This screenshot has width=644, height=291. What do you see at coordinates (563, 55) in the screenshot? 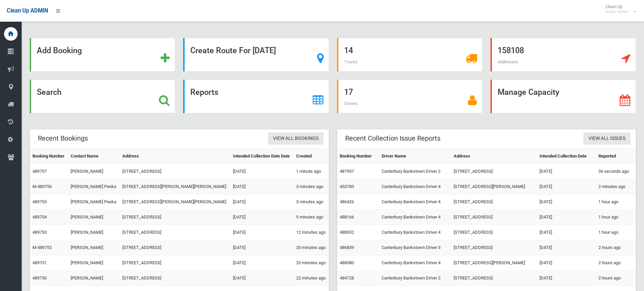
I see `a: 158108 Addresses` at bounding box center [563, 55].